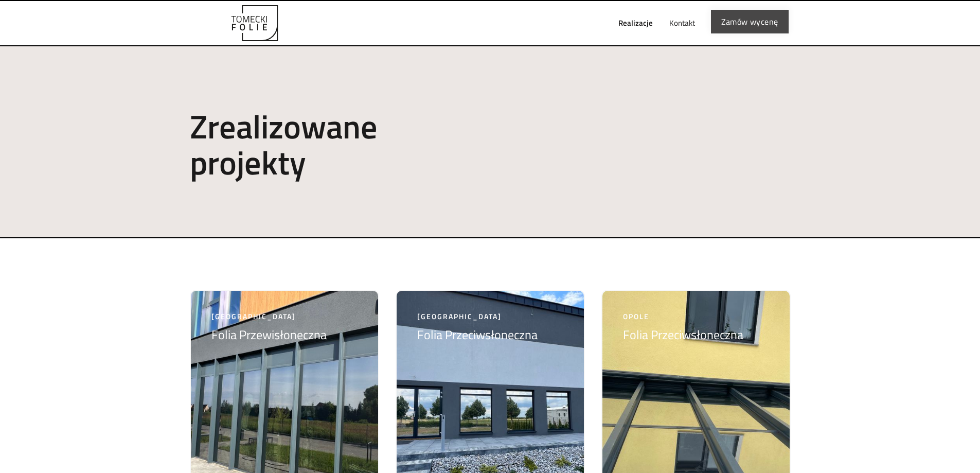 This screenshot has width=980, height=473. I want to click on a: OpoleFolia Przeciwsłoneczna, so click(684, 330).